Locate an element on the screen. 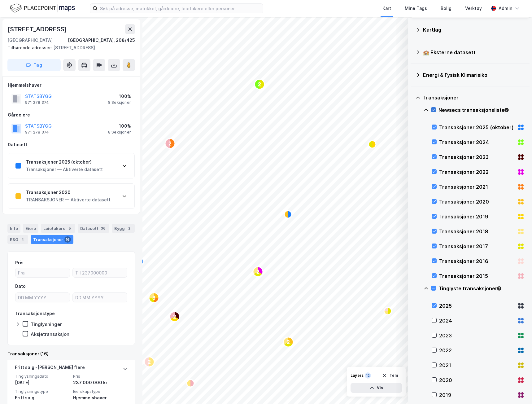 The width and height of the screenshot is (532, 404). div: Transaksjoner 2022 is located at coordinates (477, 172).